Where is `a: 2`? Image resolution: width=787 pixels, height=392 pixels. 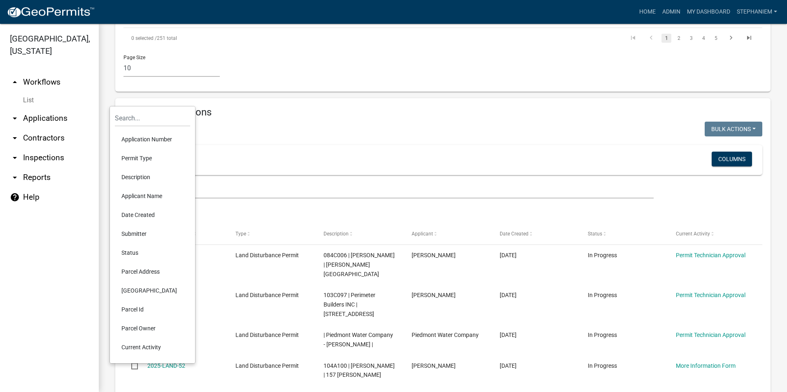
a: 2 is located at coordinates (678, 38).